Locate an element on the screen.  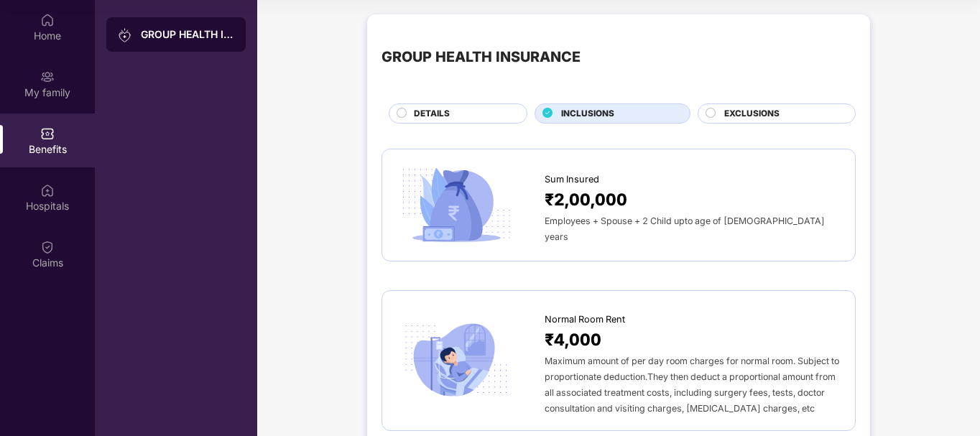
span: INCLUSIONS is located at coordinates (588, 114).